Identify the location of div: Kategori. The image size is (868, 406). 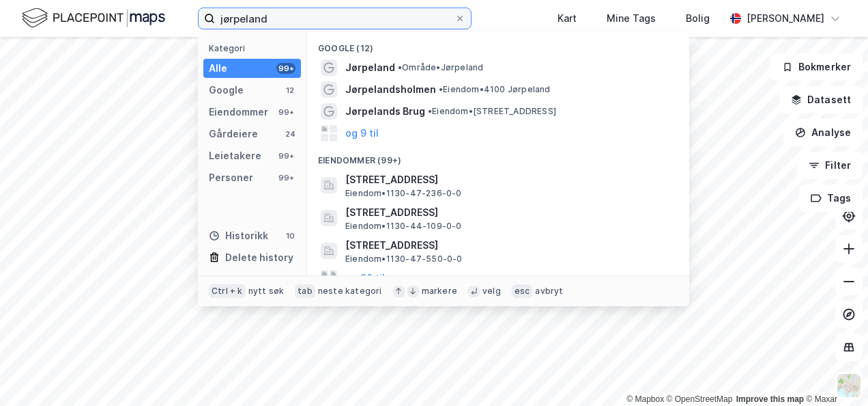
(255, 48).